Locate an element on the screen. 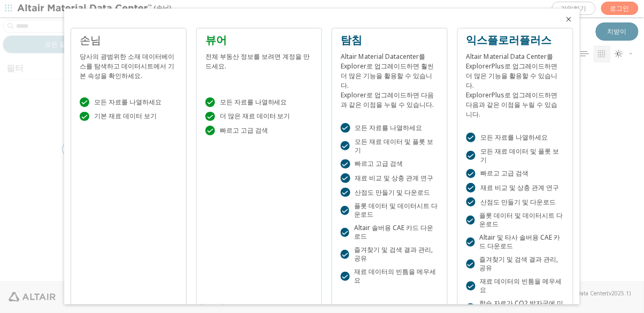  font: 더 많은 재료 데이터 보기 is located at coordinates (255, 116).